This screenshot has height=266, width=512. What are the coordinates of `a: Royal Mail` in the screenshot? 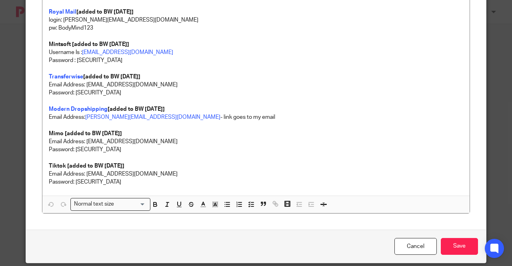 It's located at (62, 12).